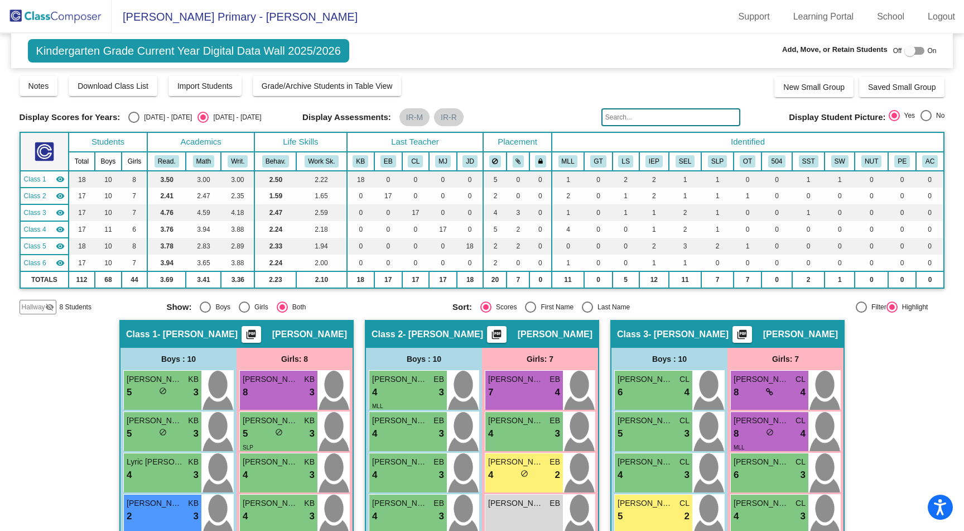 This screenshot has height=531, width=964. I want to click on span: Display Student Picture:, so click(837, 117).